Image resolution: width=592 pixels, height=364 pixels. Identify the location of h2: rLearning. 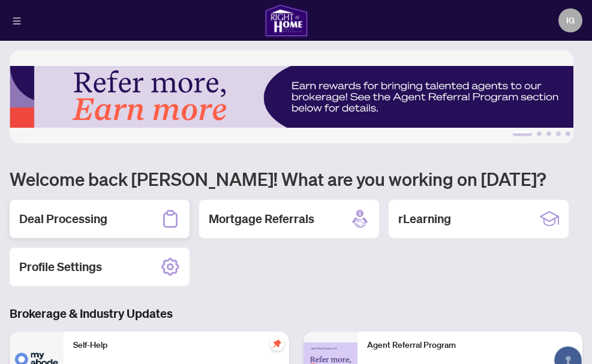
(425, 219).